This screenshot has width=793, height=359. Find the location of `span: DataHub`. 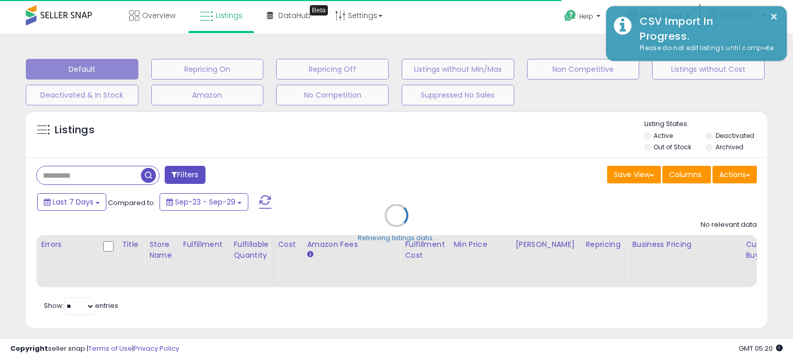

span: DataHub is located at coordinates (294, 15).